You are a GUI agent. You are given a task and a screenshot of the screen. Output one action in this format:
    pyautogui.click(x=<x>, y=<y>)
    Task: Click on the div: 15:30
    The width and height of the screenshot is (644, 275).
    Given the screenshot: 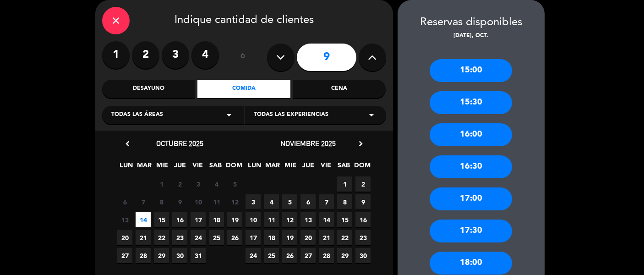 What is the action you would take?
    pyautogui.click(x=471, y=103)
    